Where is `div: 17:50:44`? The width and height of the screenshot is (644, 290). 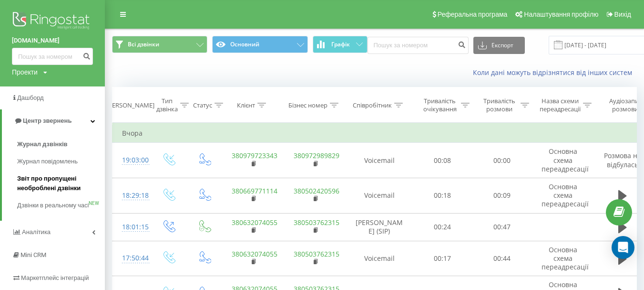 div: 17:50:44 is located at coordinates (132, 258).